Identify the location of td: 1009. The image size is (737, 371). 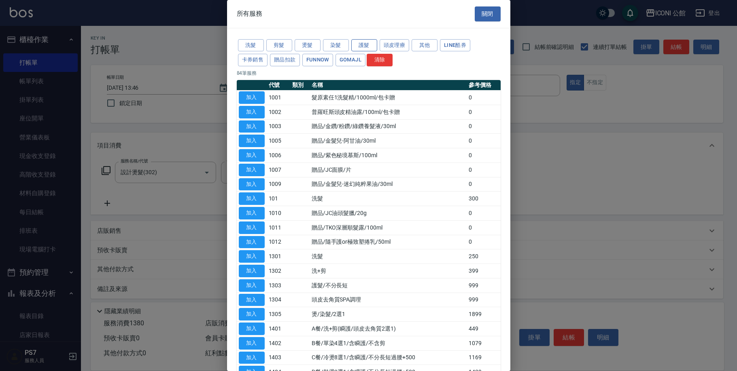
(278, 184).